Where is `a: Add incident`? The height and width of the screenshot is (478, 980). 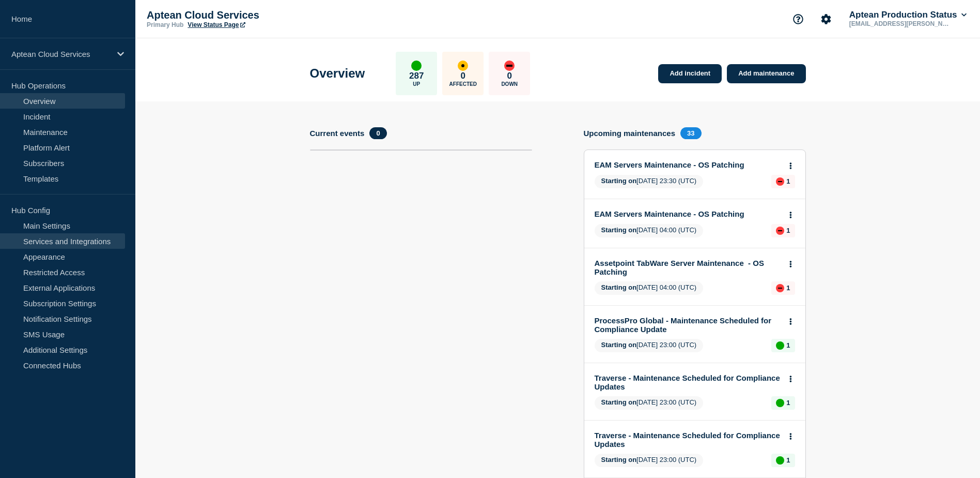 a: Add incident is located at coordinates (690, 74).